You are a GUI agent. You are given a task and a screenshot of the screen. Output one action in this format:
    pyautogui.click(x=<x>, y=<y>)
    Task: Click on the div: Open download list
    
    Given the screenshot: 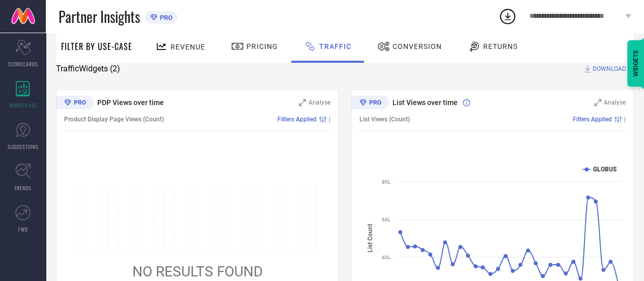 What is the action you would take?
    pyautogui.click(x=507, y=16)
    